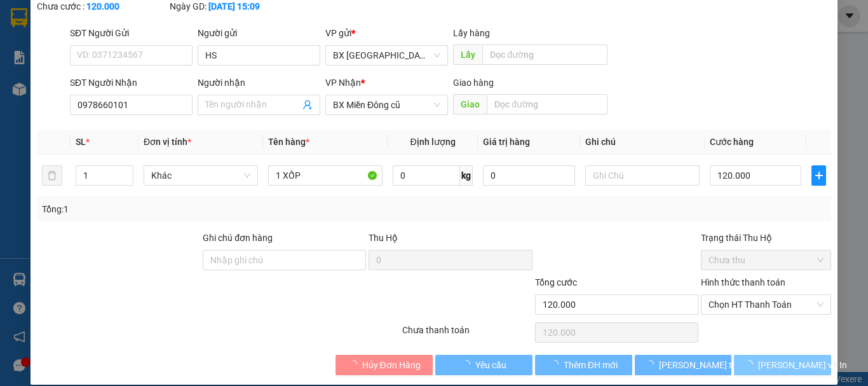  Describe the element at coordinates (343, 82) in the screenshot. I see `span: VP Nhận` at that location.